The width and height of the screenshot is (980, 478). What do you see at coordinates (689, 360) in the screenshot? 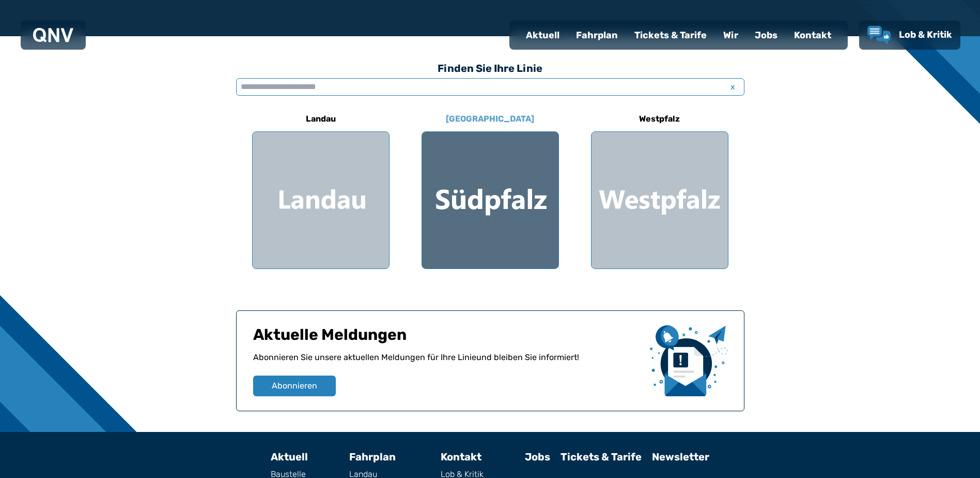
I see `img: newsletter` at bounding box center [689, 360].